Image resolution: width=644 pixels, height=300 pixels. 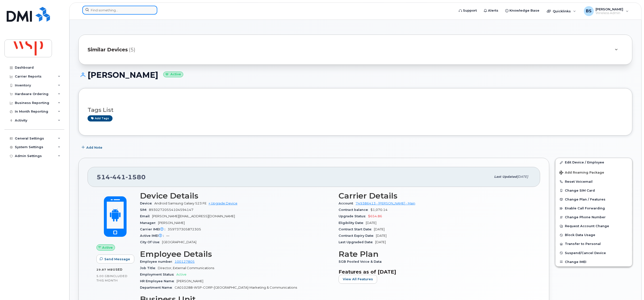 I want to click on span: Carrier IMEI, so click(x=154, y=229).